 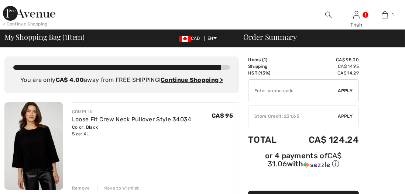 What do you see at coordinates (81, 188) in the screenshot?
I see `div: Remove` at bounding box center [81, 188].